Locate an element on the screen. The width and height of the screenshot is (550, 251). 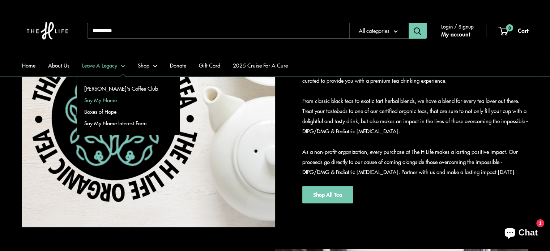
a: About Us is located at coordinates (59, 65).